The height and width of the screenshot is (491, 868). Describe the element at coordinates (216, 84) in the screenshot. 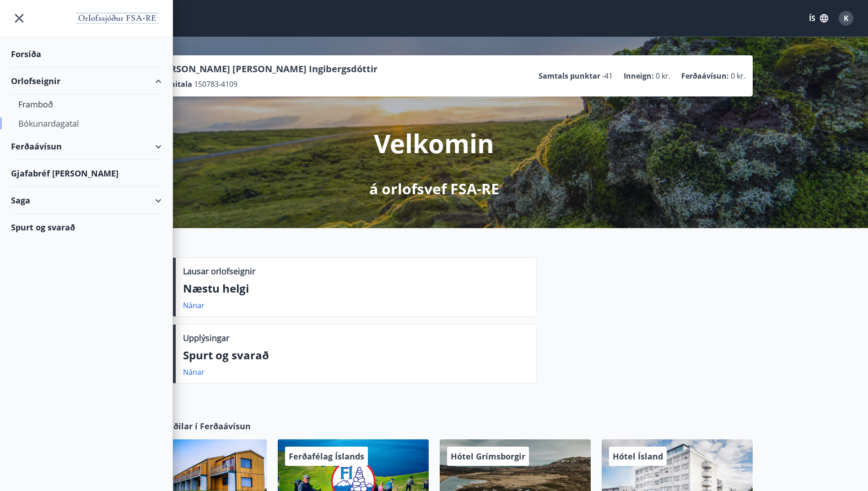

I see `span: 150783-4109` at that location.